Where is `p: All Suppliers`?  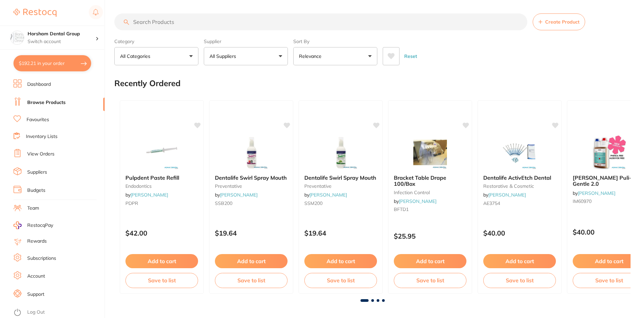 p: All Suppliers is located at coordinates (224, 56).